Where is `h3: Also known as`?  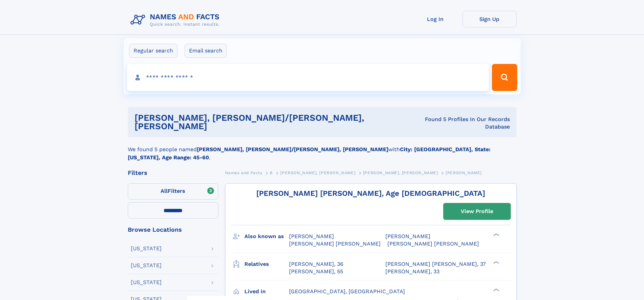 h3: Also known as is located at coordinates (267, 236).